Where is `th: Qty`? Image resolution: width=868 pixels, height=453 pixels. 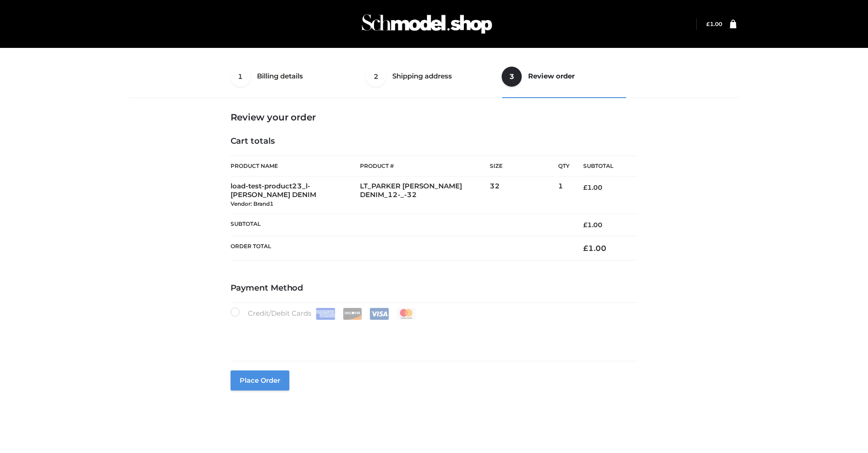 th: Qty is located at coordinates (563, 166).